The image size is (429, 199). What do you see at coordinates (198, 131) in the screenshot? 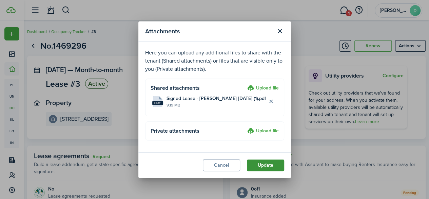
I see `h4: Private attachments` at bounding box center [198, 131].